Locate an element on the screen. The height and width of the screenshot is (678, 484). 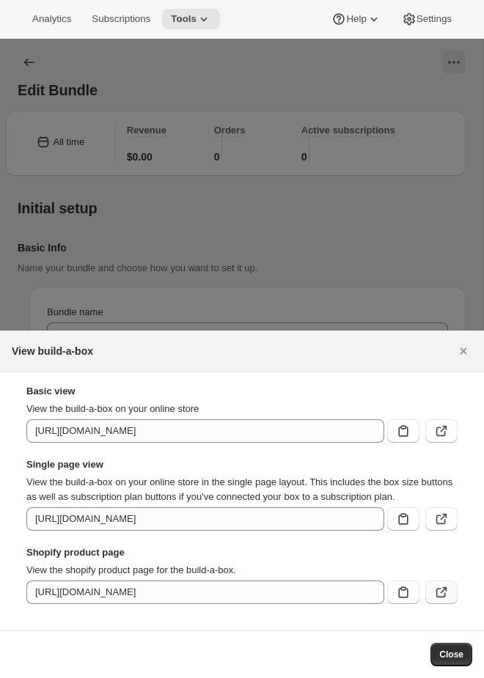
p: View the build-a-box on your online store in the single page layout. This includes the box size b... is located at coordinates (242, 490).